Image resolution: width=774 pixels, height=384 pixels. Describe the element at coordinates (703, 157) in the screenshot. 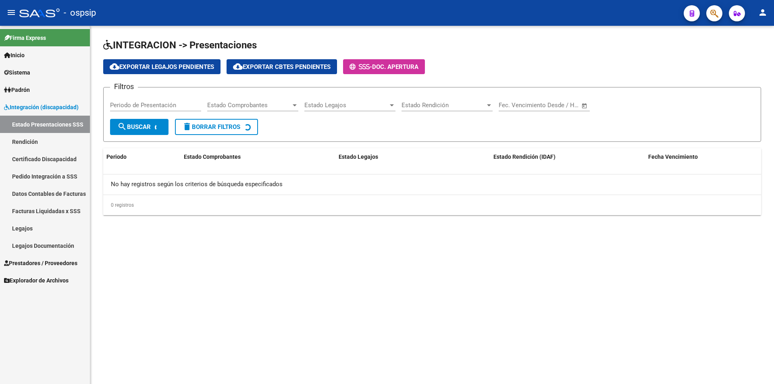

I see `datatable-header-cell: Fecha Vencimiento` at that location.